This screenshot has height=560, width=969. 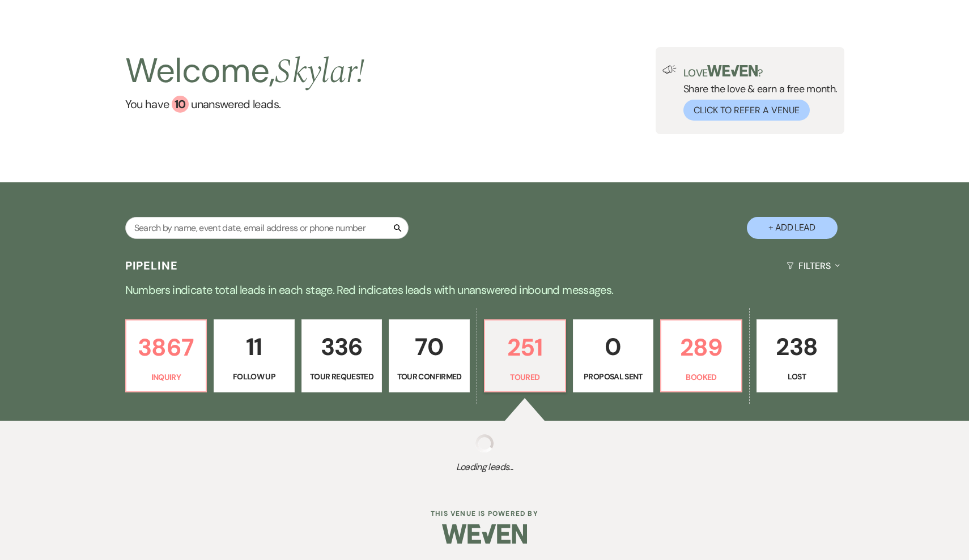 What do you see at coordinates (254, 377) in the screenshot?
I see `p: Follow Up` at bounding box center [254, 377].